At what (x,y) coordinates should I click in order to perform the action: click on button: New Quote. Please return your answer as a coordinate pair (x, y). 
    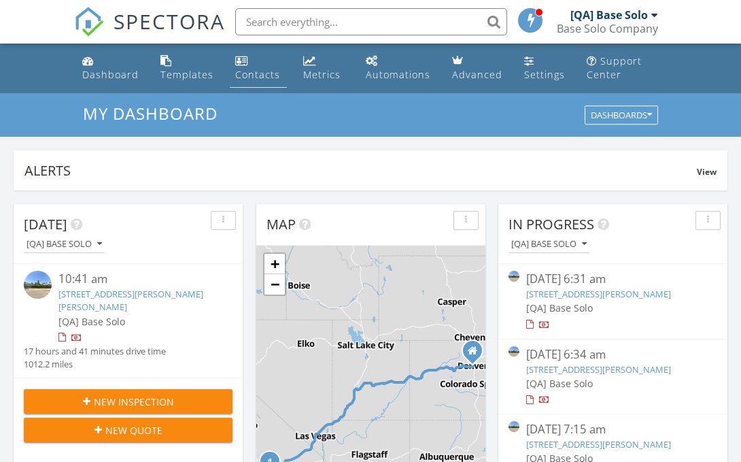
    Looking at the image, I should click on (128, 430).